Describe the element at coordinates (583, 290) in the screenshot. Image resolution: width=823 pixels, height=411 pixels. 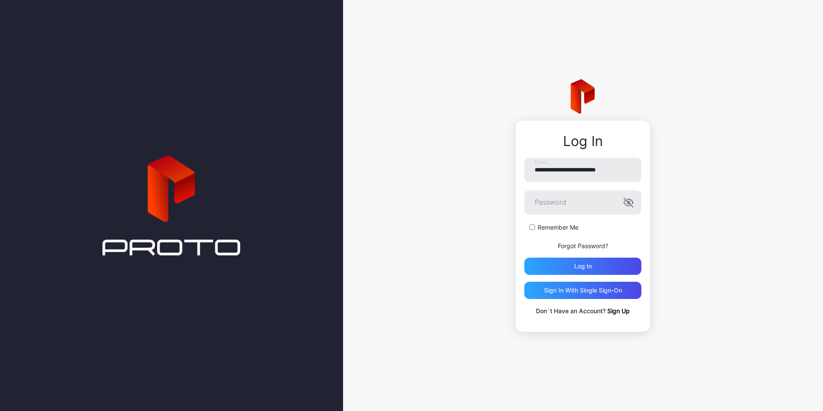
I see `div: Sign in With Single Sign-On` at that location.